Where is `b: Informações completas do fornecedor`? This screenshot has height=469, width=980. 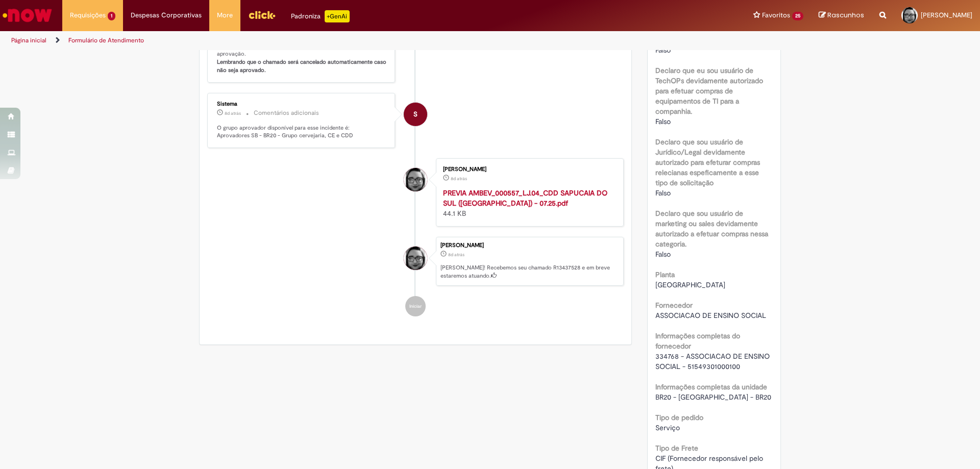 b: Informações completas do fornecedor is located at coordinates (698, 340).